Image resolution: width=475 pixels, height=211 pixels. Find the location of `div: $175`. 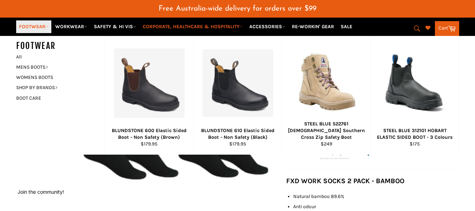

div: $175 is located at coordinates (415, 144).